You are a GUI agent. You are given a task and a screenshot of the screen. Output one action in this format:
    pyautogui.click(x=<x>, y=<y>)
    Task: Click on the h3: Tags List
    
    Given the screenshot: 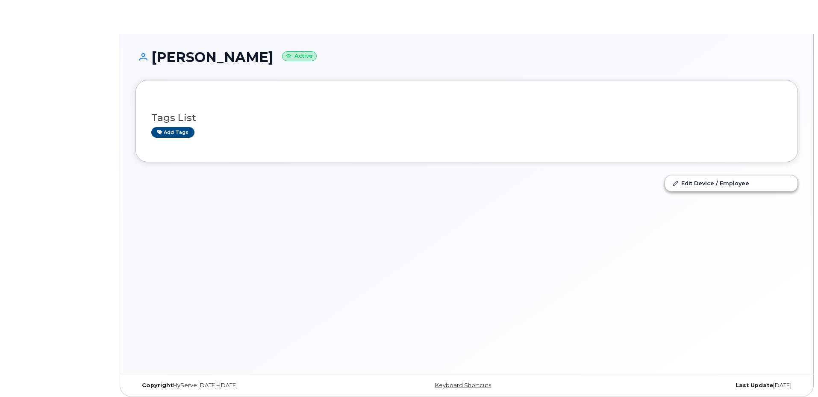 What is the action you would take?
    pyautogui.click(x=467, y=118)
    